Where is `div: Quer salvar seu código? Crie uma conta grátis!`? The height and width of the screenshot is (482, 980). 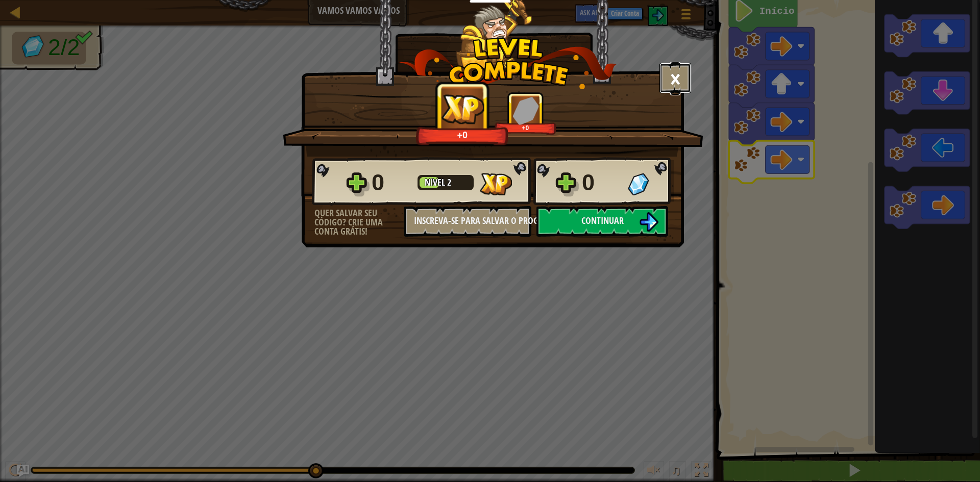
div: Quer salvar seu código? Crie uma conta grátis! is located at coordinates (359, 222).